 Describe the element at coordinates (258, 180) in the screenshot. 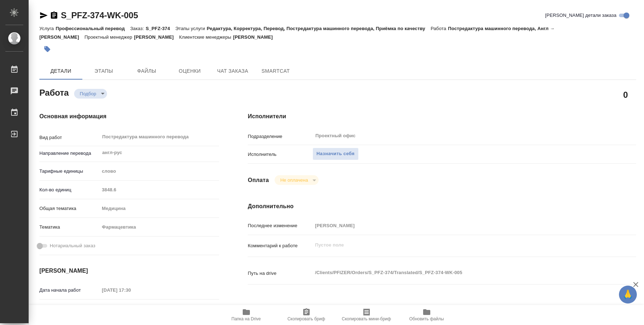

I see `h4: Оплата` at that location.